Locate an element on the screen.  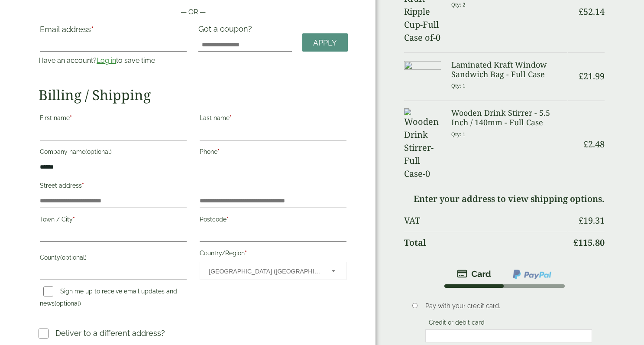
bdi: 19.31 is located at coordinates (592, 220).